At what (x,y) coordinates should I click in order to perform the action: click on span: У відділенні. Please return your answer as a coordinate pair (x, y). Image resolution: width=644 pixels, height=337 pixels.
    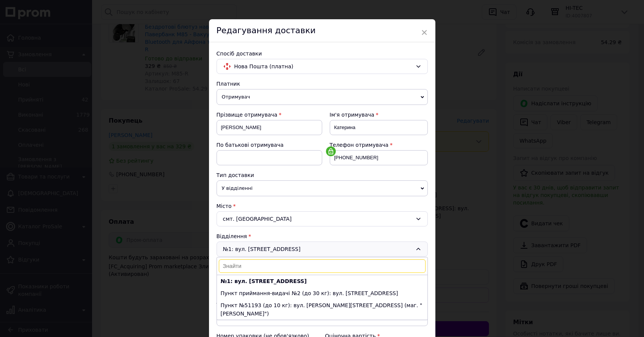
    Looking at the image, I should click on (322, 189).